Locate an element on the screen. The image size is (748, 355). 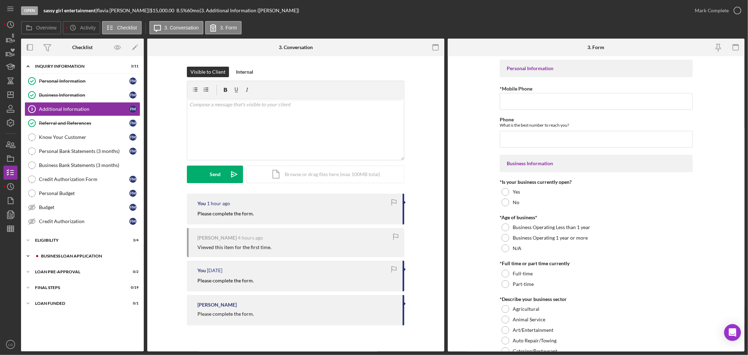
div: LOAN FUNDED is located at coordinates (78, 303).